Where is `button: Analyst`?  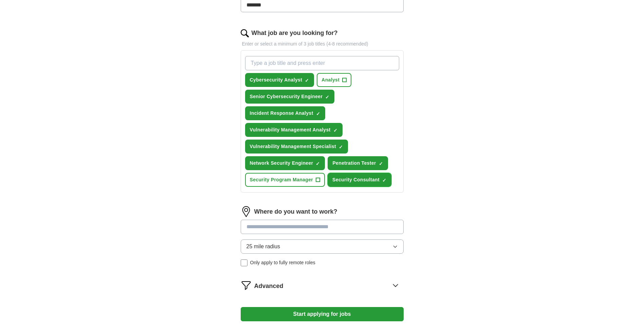
button: Analyst is located at coordinates (334, 80).